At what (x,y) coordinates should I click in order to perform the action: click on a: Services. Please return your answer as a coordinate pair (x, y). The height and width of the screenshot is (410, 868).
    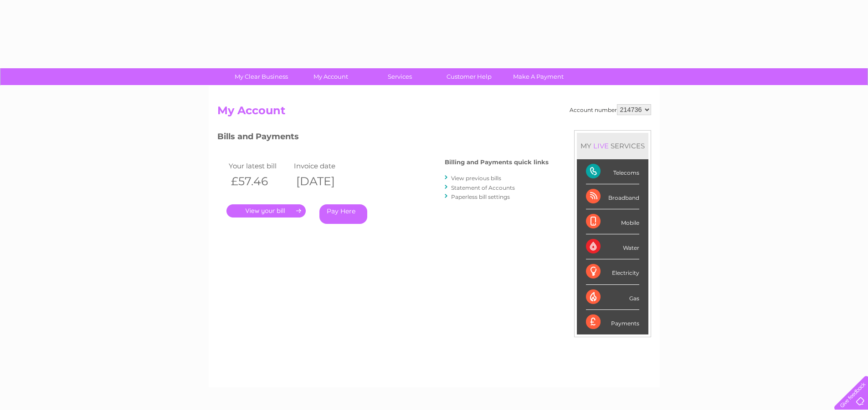
    Looking at the image, I should click on (399, 76).